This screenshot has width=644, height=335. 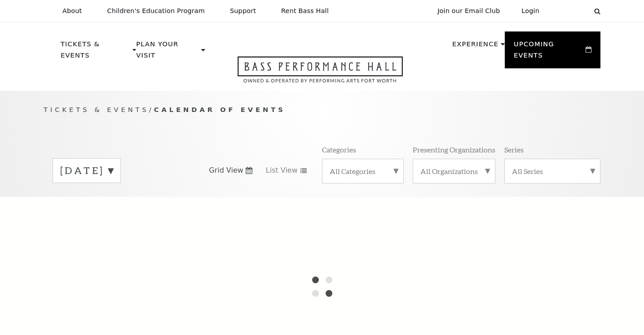 I want to click on span: Calendar of Events, so click(x=220, y=109).